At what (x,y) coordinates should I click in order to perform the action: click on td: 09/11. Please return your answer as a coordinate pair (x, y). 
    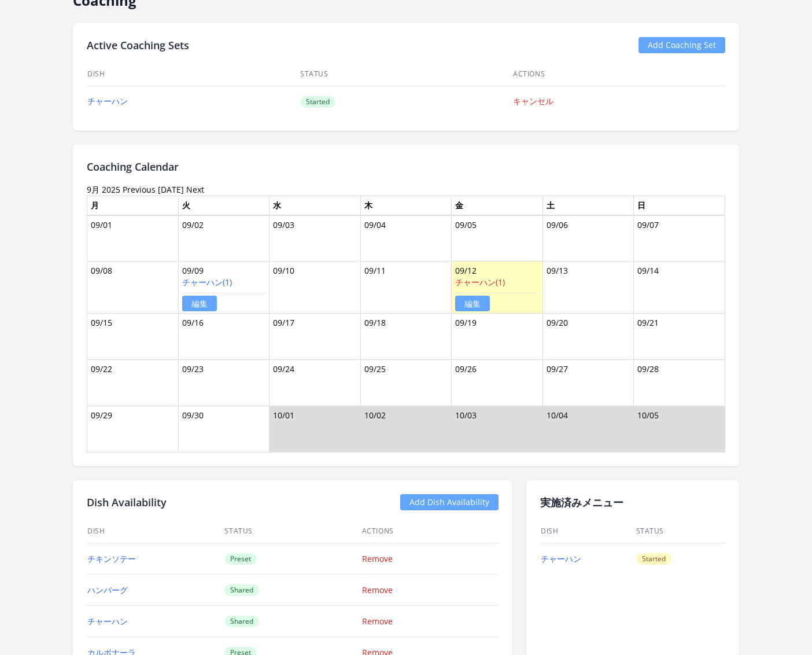
    Looking at the image, I should click on (406, 288).